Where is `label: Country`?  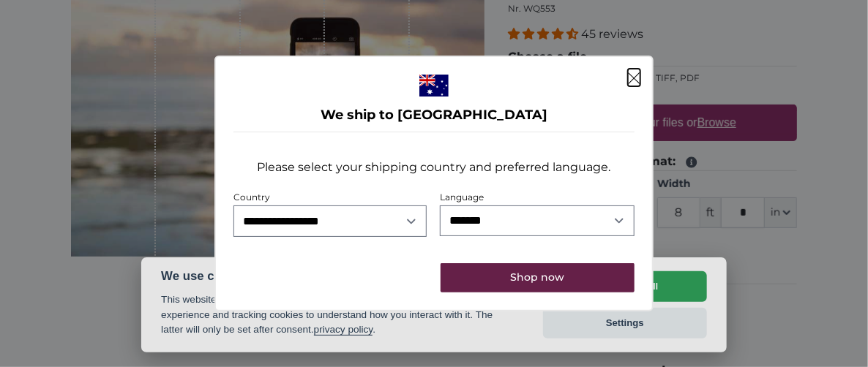 label: Country is located at coordinates (252, 197).